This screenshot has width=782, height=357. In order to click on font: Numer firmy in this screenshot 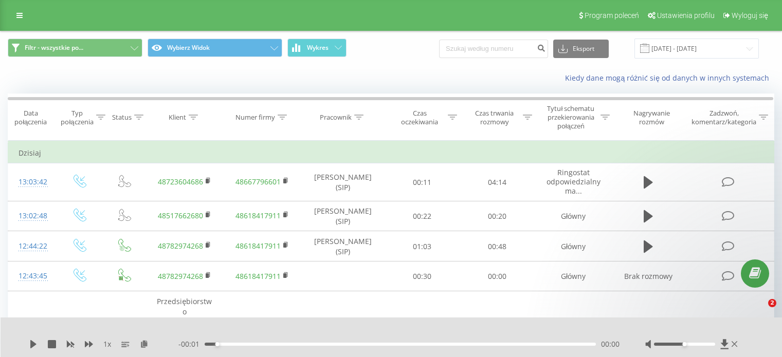, I will do `click(255, 117)`.